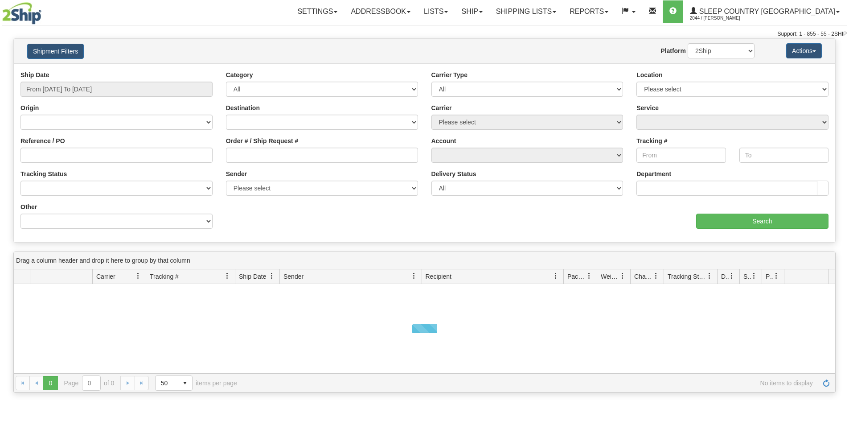  What do you see at coordinates (649, 75) in the screenshot?
I see `label: Location` at bounding box center [649, 75].